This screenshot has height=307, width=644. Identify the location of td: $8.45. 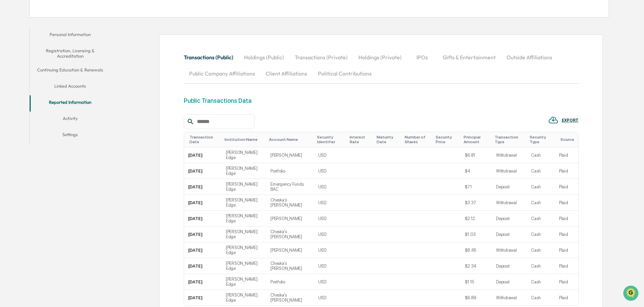
(477, 250).